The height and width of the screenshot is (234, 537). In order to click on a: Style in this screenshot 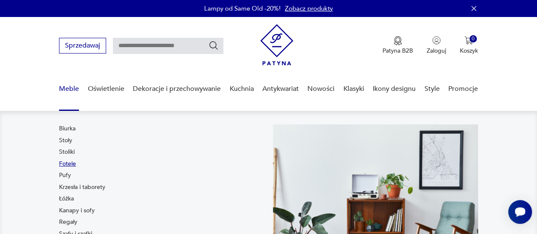, I will do `click(431, 89)`.